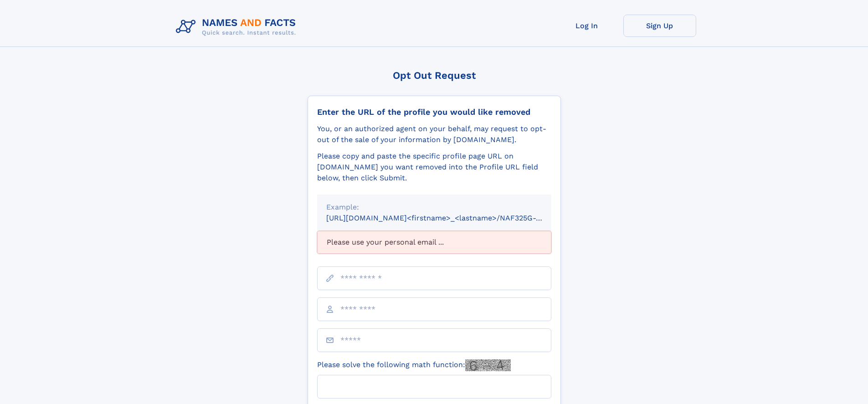 Image resolution: width=868 pixels, height=404 pixels. Describe the element at coordinates (434, 112) in the screenshot. I see `div: Enter the URL of the profile you would like removed` at that location.